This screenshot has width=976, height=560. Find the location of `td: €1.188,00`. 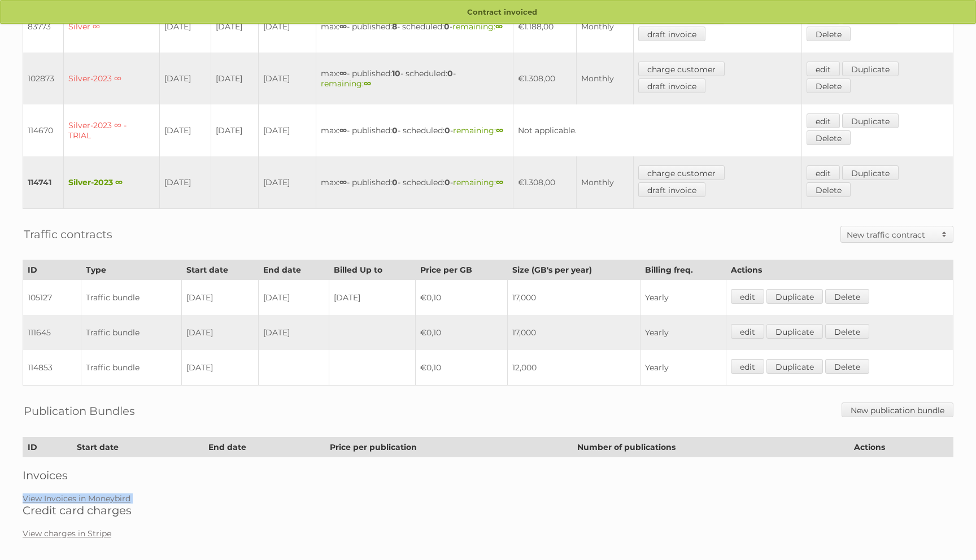

td: €1.188,00 is located at coordinates (545, 26).